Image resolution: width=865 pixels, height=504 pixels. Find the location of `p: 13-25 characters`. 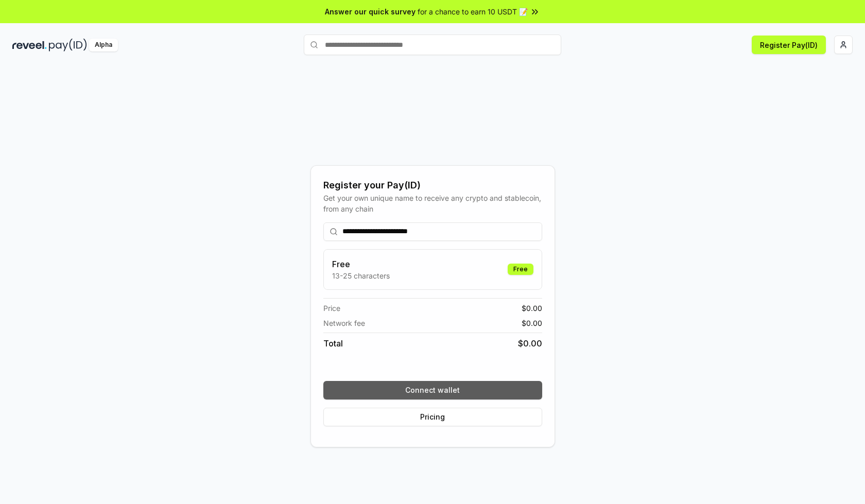

p: 13-25 characters is located at coordinates (361, 275).